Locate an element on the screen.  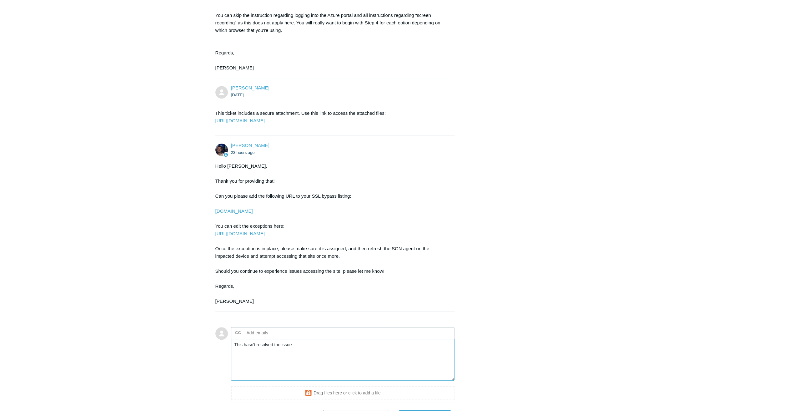
span: Connor Davis is located at coordinates (250, 145).